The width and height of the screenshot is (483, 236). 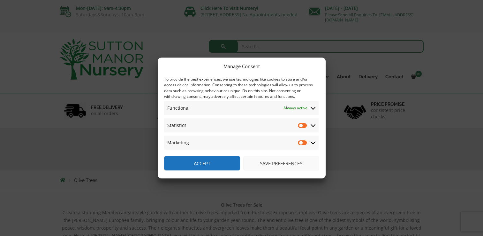 I want to click on span: Functional, so click(x=178, y=108).